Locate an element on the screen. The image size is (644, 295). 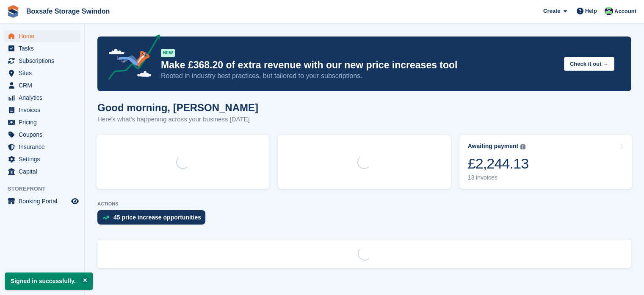
p: Signed in successfully. is located at coordinates (48, 281).